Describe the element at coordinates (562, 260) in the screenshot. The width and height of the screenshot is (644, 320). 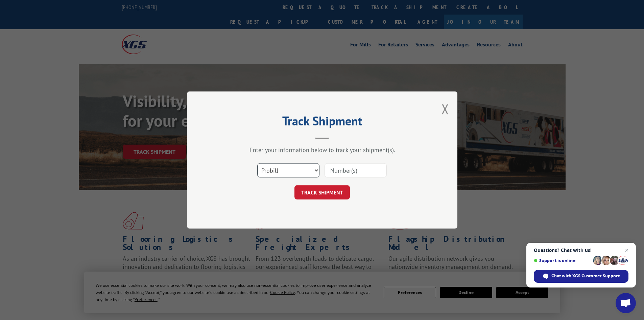
I see `span: Support is online` at that location.